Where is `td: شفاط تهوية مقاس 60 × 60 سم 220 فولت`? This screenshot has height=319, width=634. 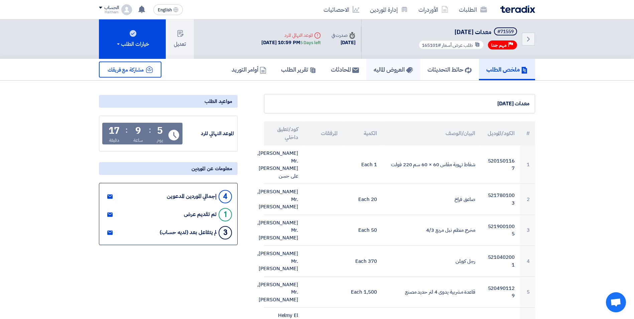
td: شفاط تهوية مقاس 60 × 60 سم 220 فولت is located at coordinates (431, 164).